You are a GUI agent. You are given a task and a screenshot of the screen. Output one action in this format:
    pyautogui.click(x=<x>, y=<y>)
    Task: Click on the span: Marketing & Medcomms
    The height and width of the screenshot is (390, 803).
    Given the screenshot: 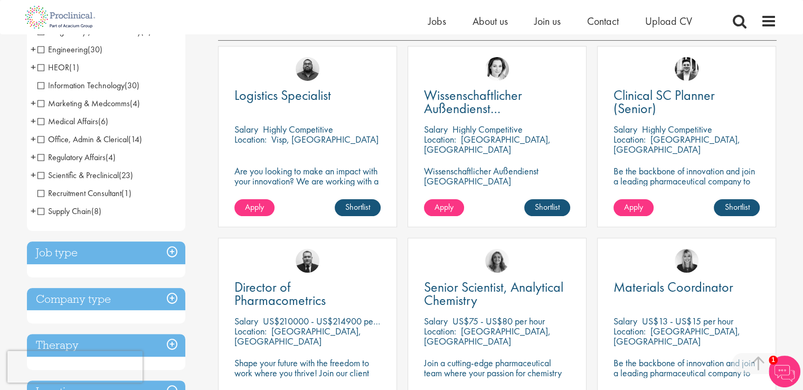 What is the action you would take?
    pyautogui.click(x=83, y=103)
    